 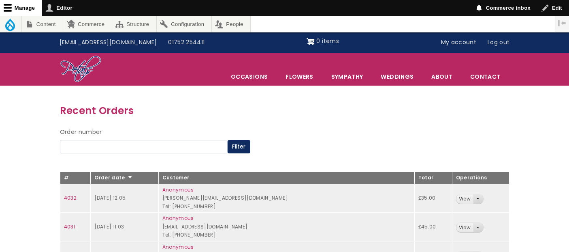 I want to click on span: Occasions, so click(x=249, y=77).